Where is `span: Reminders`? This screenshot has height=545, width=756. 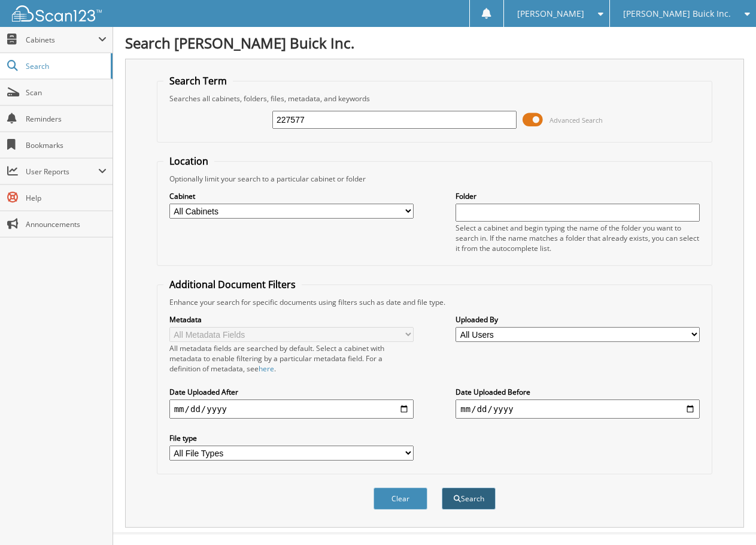 span: Reminders is located at coordinates (66, 119).